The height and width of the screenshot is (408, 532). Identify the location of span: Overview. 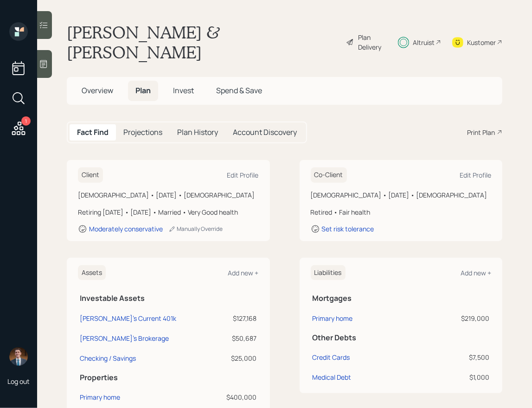
(97, 90).